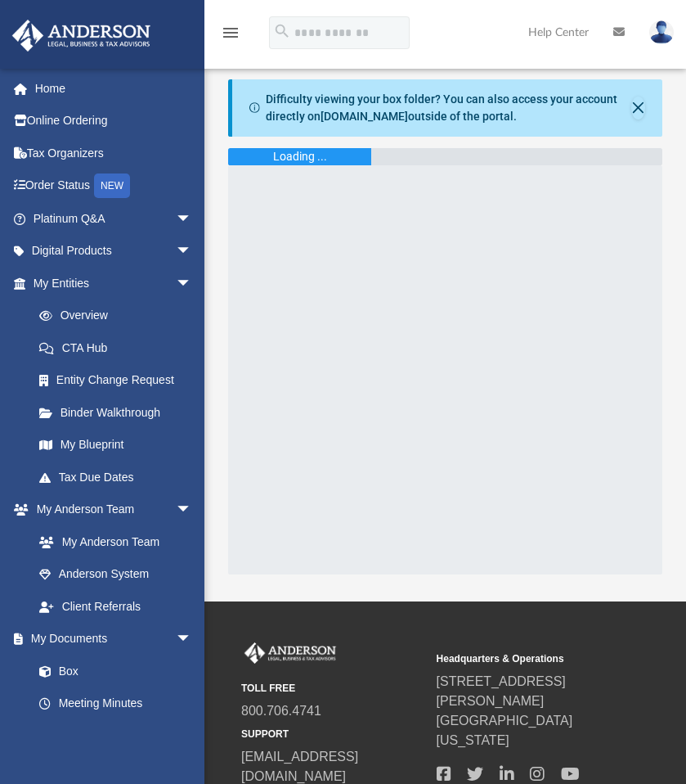 The image size is (686, 784). Describe the element at coordinates (111, 735) in the screenshot. I see `a: Forms Library` at that location.